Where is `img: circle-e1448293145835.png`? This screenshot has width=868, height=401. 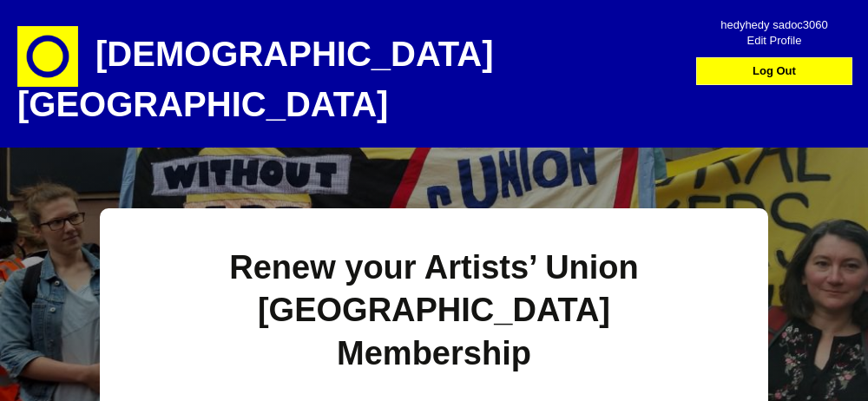
img: circle-e1448293145835.png is located at coordinates (48, 57).